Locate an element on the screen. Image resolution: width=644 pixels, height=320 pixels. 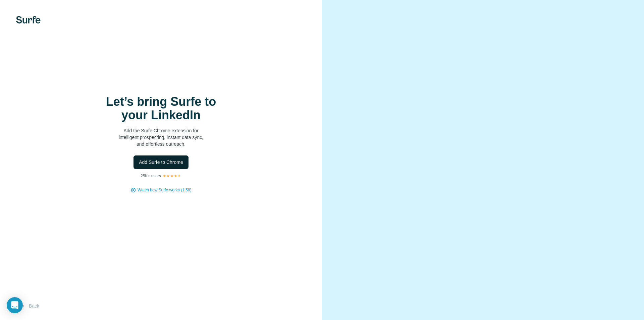
span: Watch how Surfe works (1:58) is located at coordinates (164, 190).